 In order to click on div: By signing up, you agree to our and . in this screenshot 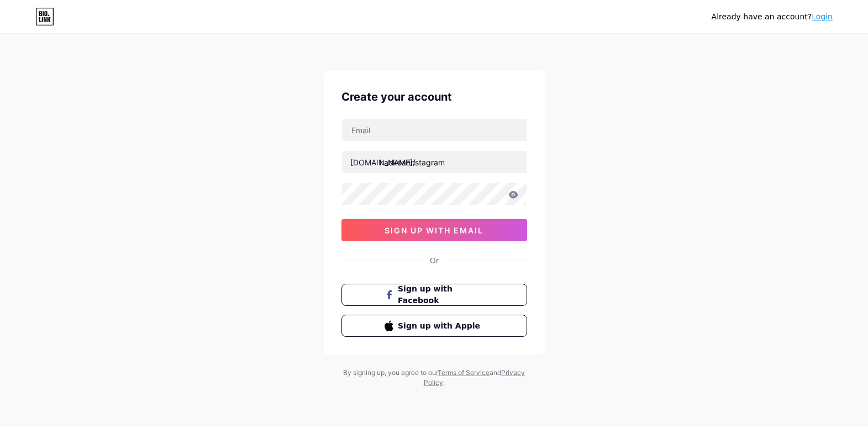, I will do `click(435, 378)`.